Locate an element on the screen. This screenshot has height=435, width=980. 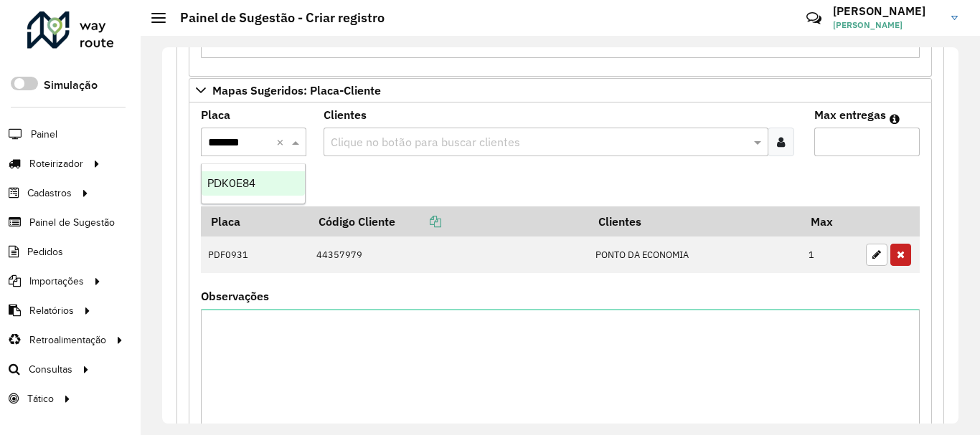
a: Copiar is located at coordinates (418, 222).